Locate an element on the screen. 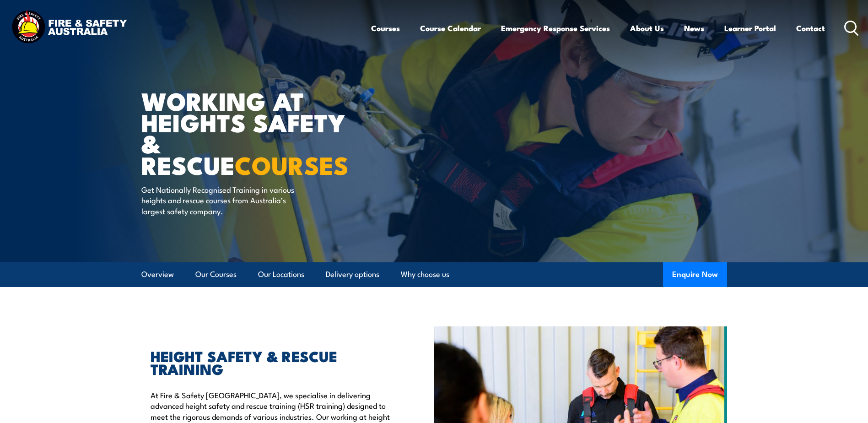  p: Get Nationally Recognised Training in various heights and rescue courses from Australia’s largest... is located at coordinates (224, 199).